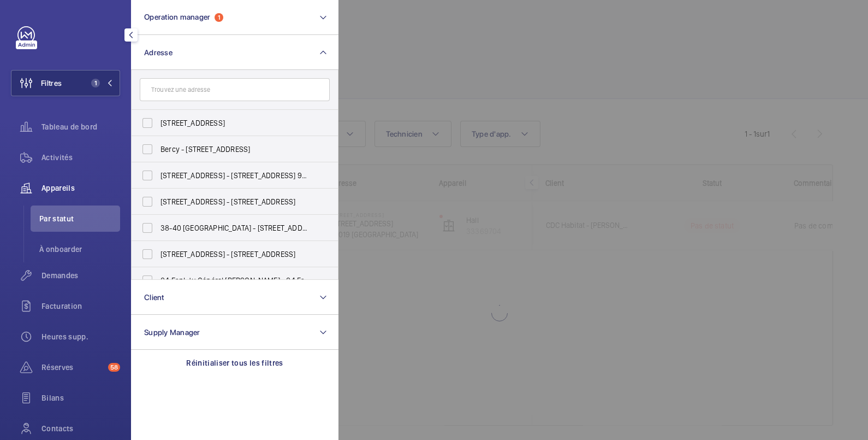  What do you see at coordinates (81, 398) in the screenshot?
I see `span: Bilans` at bounding box center [81, 398].